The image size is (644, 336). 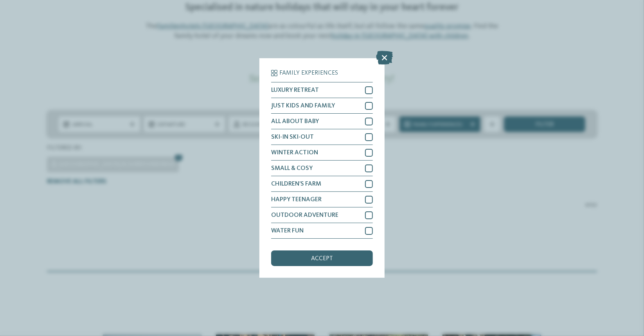 What do you see at coordinates (295, 90) in the screenshot?
I see `span: LUXURY RETREAT` at bounding box center [295, 90].